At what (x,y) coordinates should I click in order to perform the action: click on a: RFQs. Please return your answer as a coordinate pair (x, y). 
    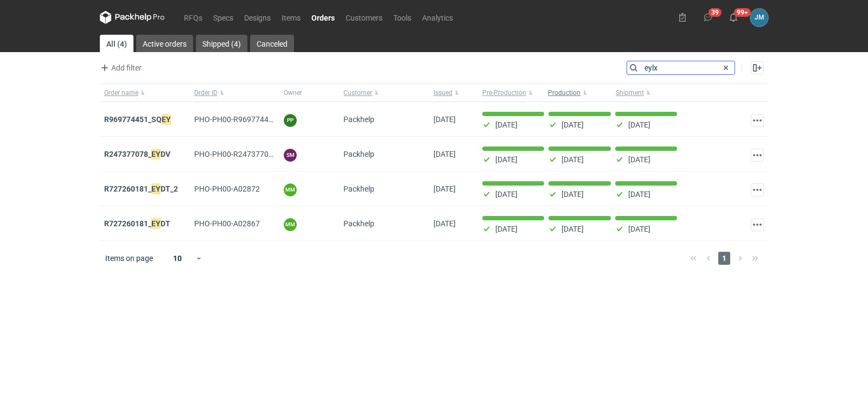
    Looking at the image, I should click on (193, 18).